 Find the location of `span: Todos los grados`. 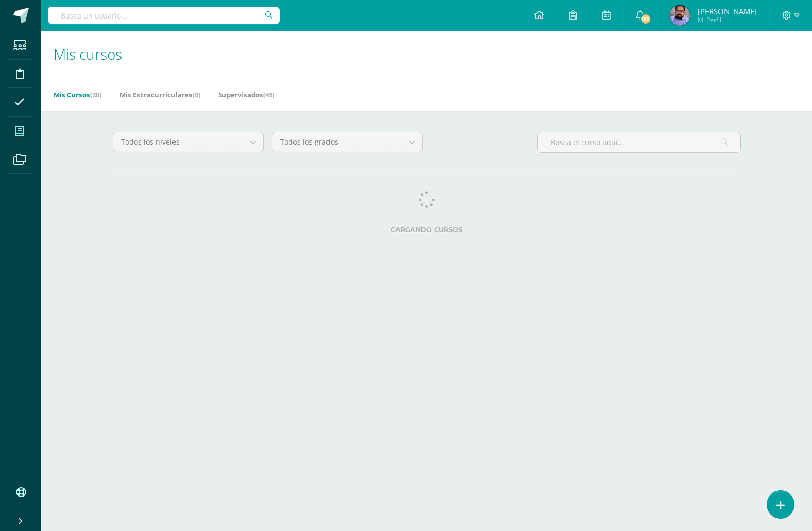

span: Todos los grados is located at coordinates (337, 142).